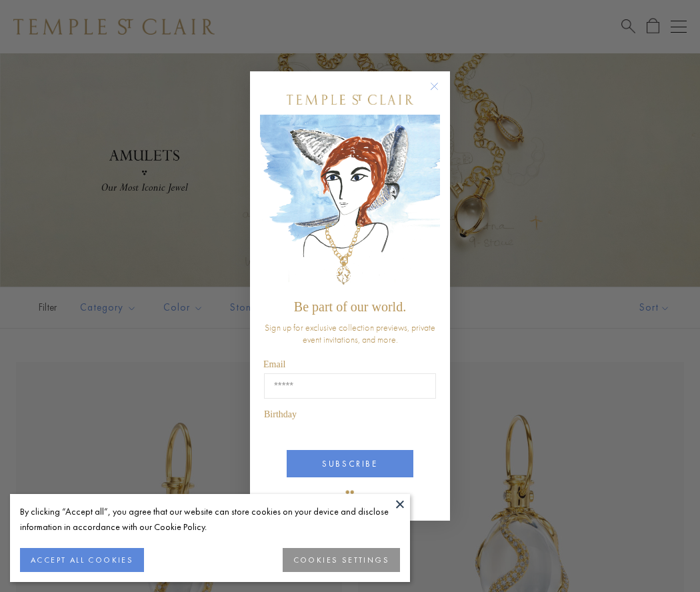 The height and width of the screenshot is (592, 700). Describe the element at coordinates (350, 464) in the screenshot. I see `button: SUBSCRIBE` at that location.